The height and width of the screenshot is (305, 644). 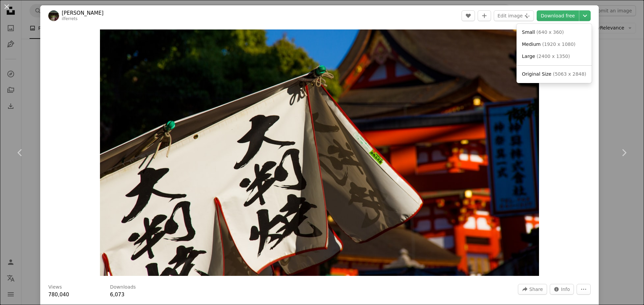 What do you see at coordinates (528, 56) in the screenshot?
I see `span: Large` at bounding box center [528, 56].